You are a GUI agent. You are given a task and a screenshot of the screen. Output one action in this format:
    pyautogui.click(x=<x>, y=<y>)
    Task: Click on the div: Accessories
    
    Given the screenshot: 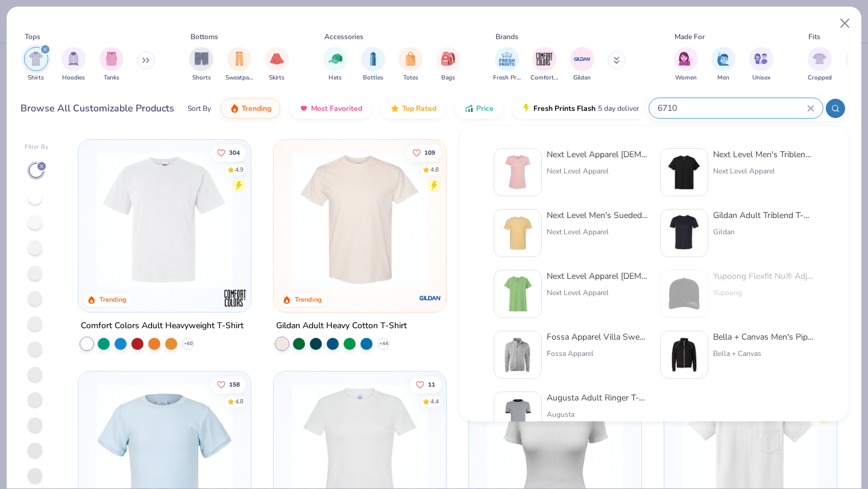 What is the action you would take?
    pyautogui.click(x=344, y=37)
    